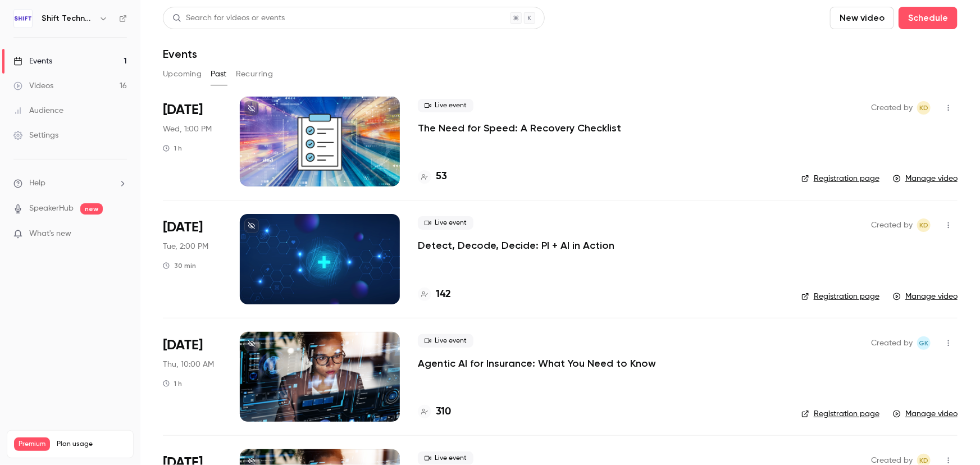 The width and height of the screenshot is (980, 465). What do you see at coordinates (38, 111) in the screenshot?
I see `div: Audience` at bounding box center [38, 111].